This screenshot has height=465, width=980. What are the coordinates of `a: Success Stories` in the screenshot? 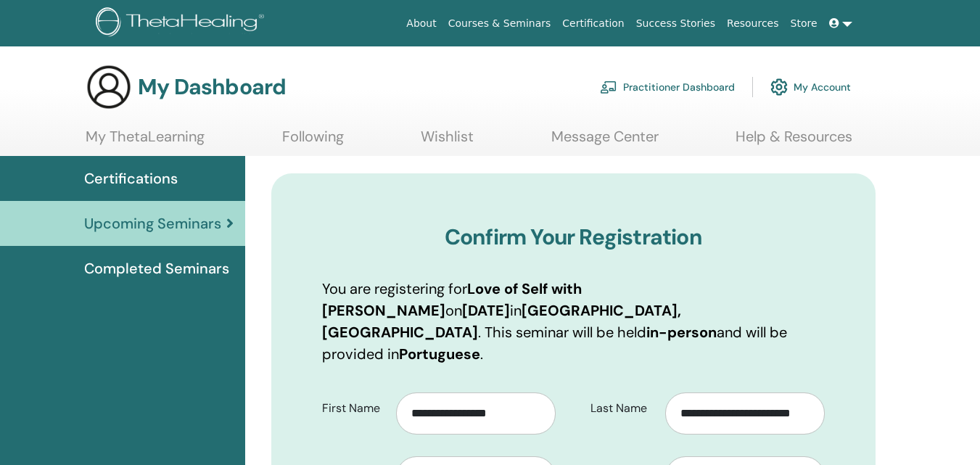 It's located at (675, 23).